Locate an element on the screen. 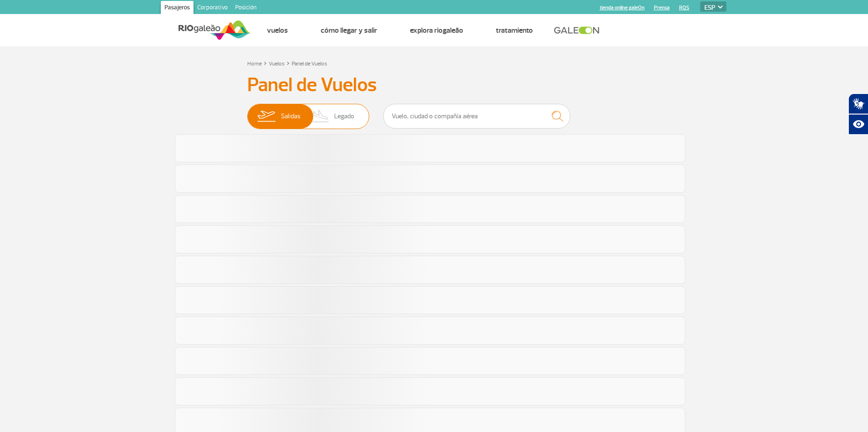 Image resolution: width=868 pixels, height=432 pixels. img: slider-desembarque is located at coordinates (320, 117).